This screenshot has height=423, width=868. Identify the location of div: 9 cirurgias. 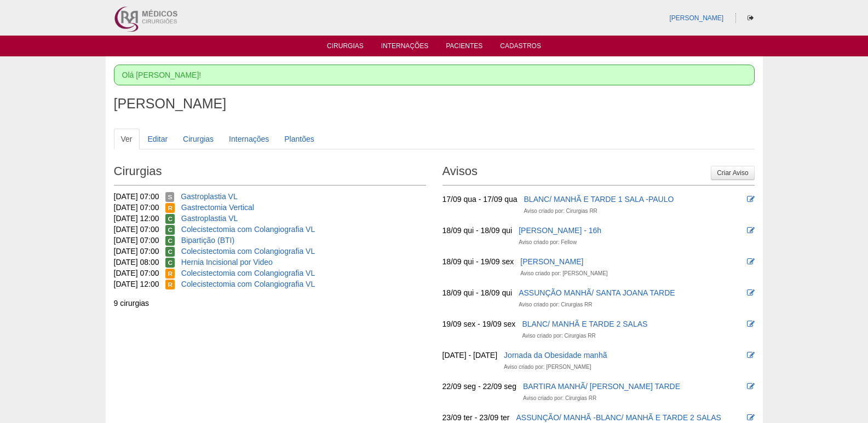
(270, 303).